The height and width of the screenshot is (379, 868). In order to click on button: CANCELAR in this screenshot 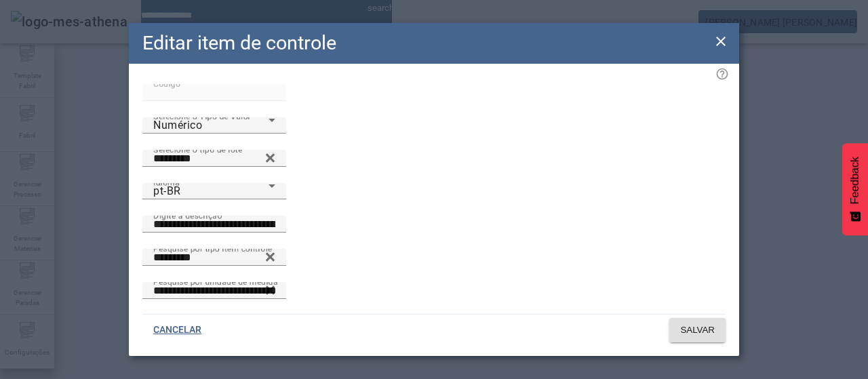, I will do `click(177, 330)`.